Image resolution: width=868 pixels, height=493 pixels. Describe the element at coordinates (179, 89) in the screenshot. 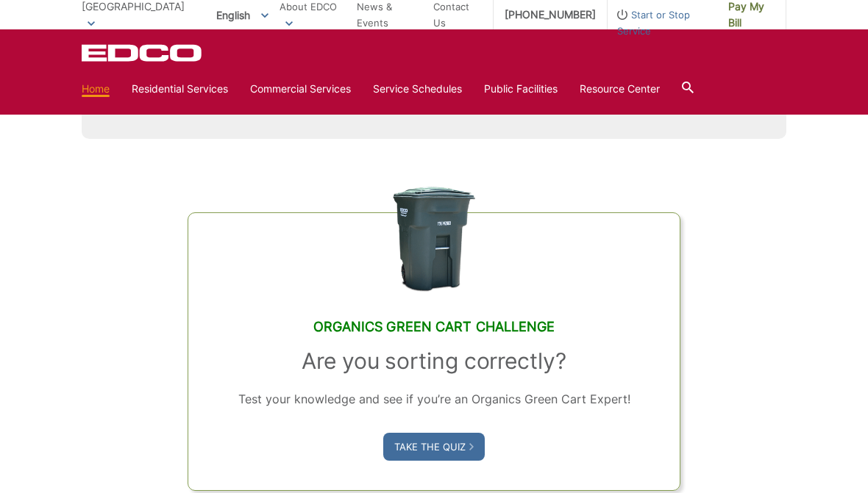

I see `a: Residential Services` at that location.